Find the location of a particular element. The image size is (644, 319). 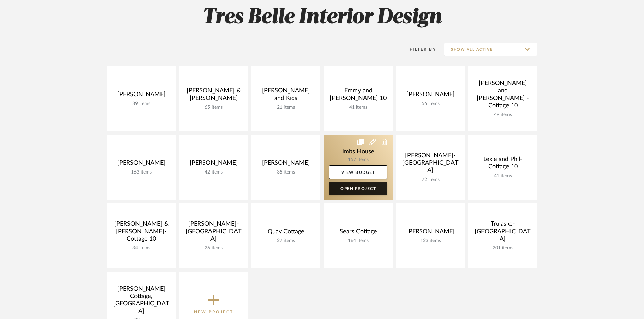

div: 39 items is located at coordinates (141, 104).